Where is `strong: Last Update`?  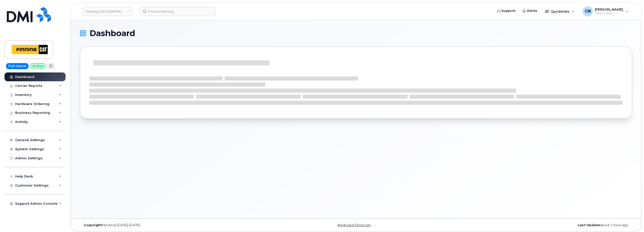 strong: Last Update is located at coordinates (589, 225).